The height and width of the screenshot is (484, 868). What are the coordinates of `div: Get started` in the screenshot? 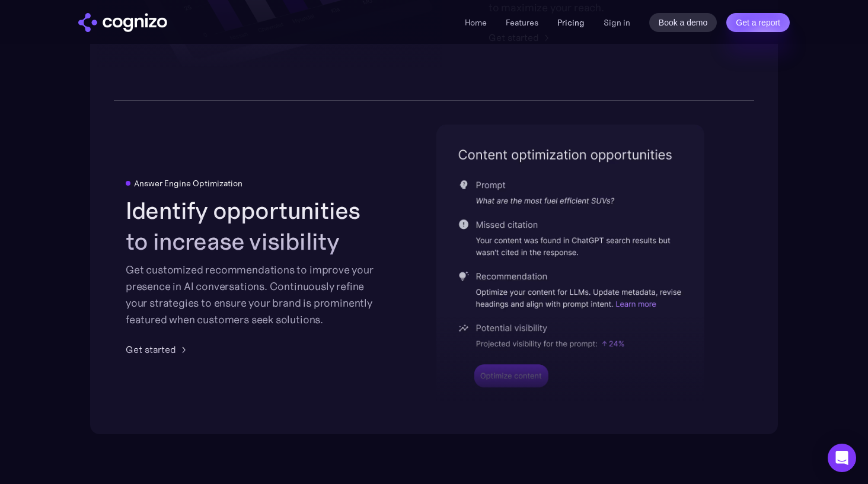 It's located at (151, 349).